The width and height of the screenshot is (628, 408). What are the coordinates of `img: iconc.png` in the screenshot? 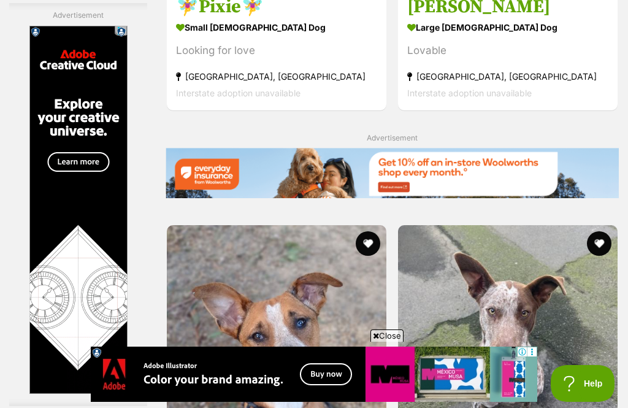 It's located at (91, 5).